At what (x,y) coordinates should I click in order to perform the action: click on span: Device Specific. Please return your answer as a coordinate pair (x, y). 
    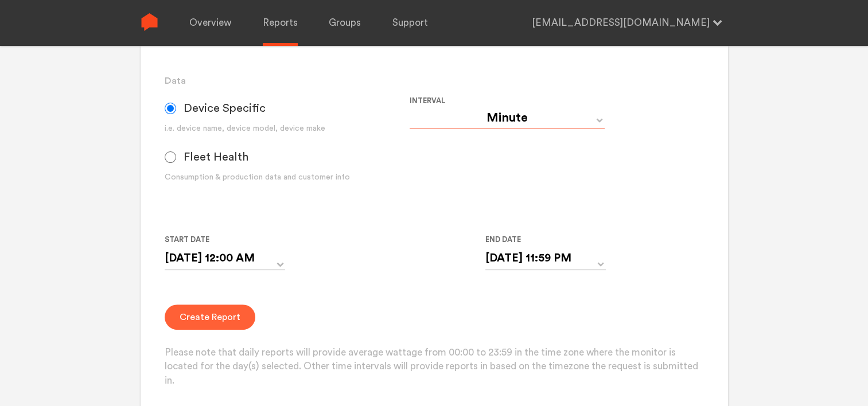
    Looking at the image, I should click on (224, 108).